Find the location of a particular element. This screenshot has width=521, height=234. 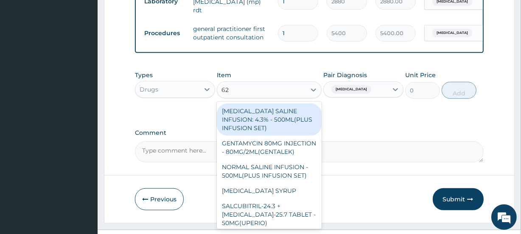

img: d_794563401_company_1708531726252_794563401 is located at coordinates (25, 53).